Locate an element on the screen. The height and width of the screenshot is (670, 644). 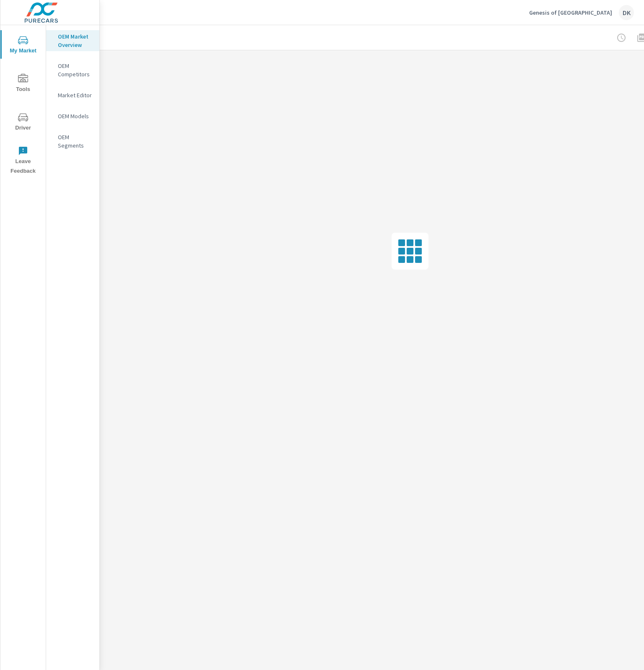
div: OEM Models is located at coordinates (72, 116).